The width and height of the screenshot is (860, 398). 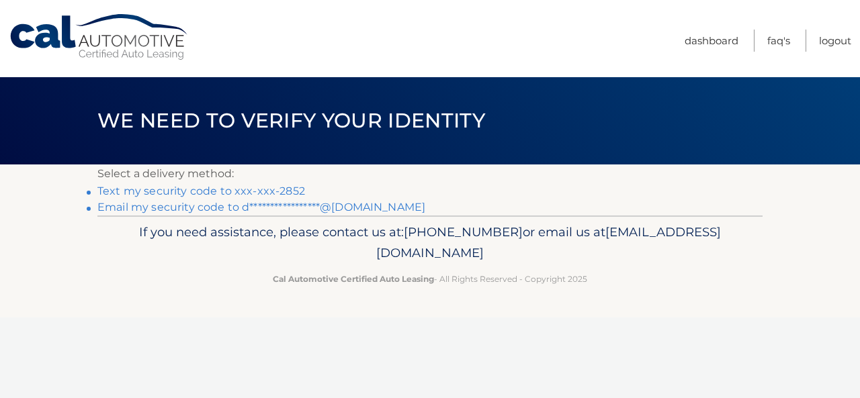 What do you see at coordinates (201, 191) in the screenshot?
I see `a: Text my security code to xxx-xxx-2852` at bounding box center [201, 191].